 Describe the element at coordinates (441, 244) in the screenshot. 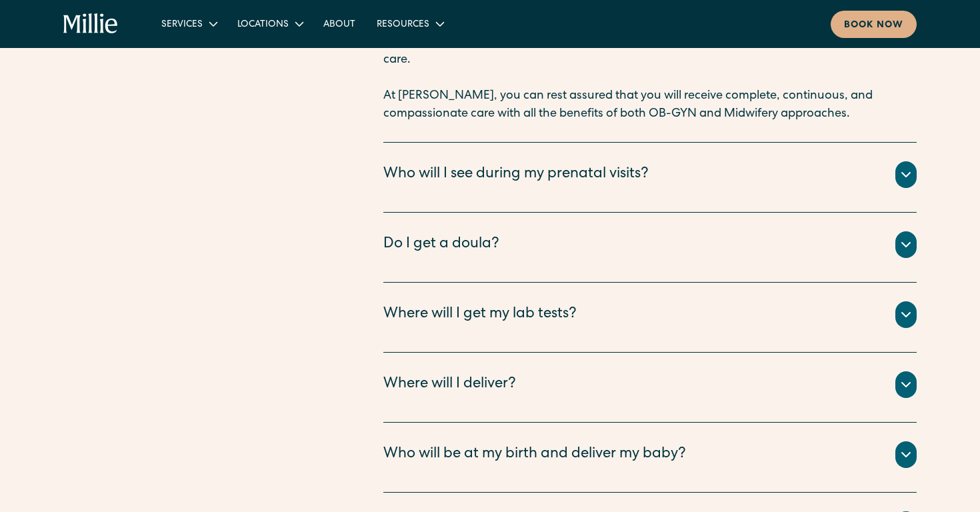

I see `div: Do I get a doula?` at that location.